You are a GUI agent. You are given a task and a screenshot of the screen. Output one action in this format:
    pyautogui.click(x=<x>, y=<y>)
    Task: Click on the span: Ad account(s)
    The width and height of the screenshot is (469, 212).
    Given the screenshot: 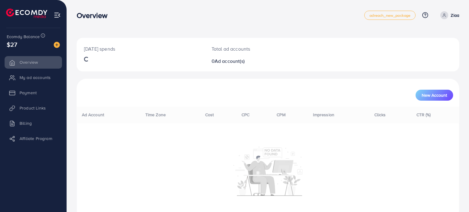 What is the action you would take?
    pyautogui.click(x=230, y=61)
    